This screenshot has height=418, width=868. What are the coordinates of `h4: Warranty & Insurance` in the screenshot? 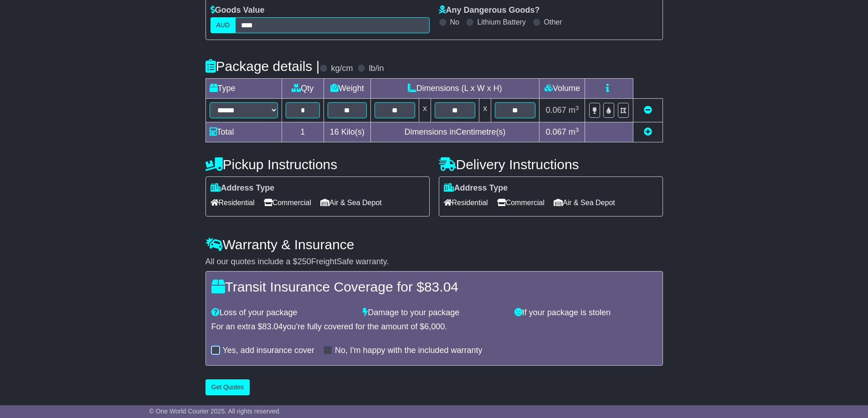 It's located at (434, 244).